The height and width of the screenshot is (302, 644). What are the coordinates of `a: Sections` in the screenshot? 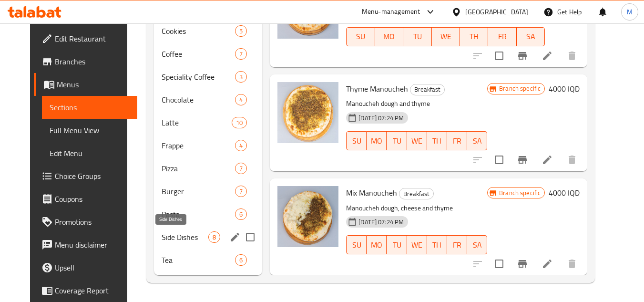 It's located at (90, 107).